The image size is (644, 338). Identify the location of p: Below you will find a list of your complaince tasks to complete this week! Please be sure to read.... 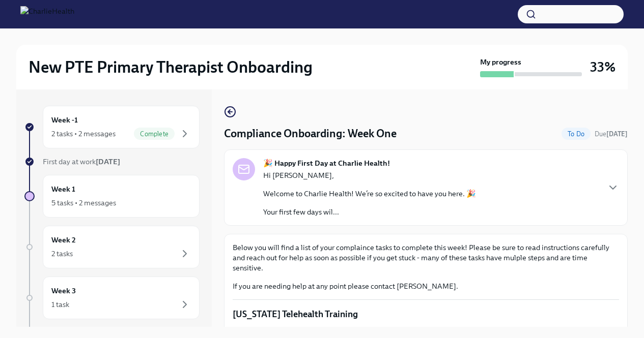
(426, 258).